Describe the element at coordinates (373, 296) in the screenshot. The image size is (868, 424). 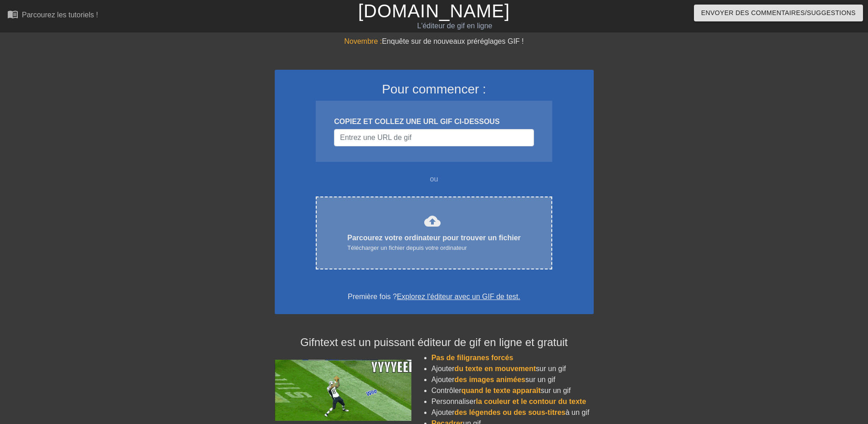
I see `font: Première fois ?` at that location.